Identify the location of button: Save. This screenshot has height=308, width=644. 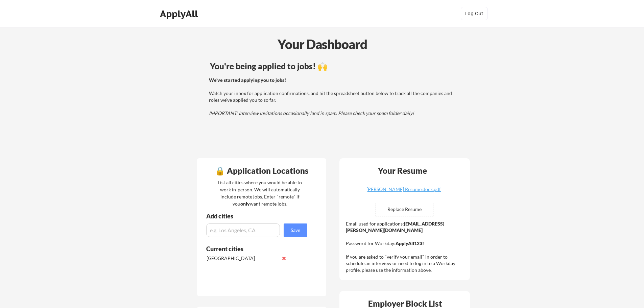
(296, 230).